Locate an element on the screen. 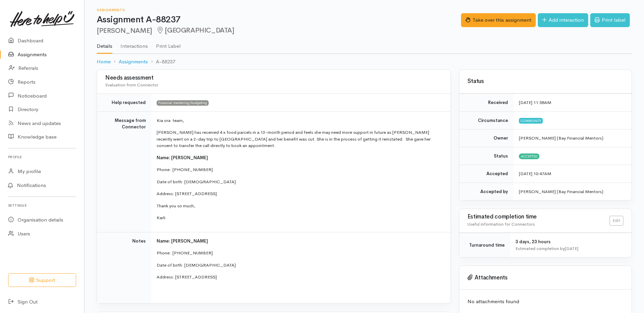 The image size is (644, 313). a: Interactions is located at coordinates (134, 44).